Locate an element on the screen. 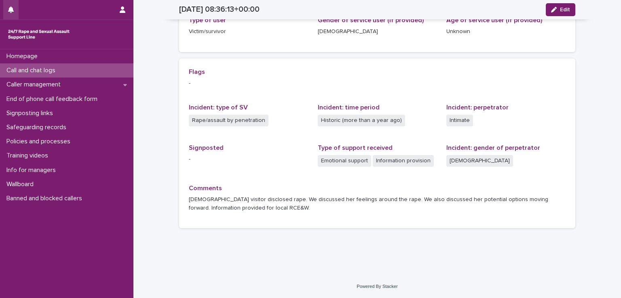  p: Call and chat logs is located at coordinates (32, 70).